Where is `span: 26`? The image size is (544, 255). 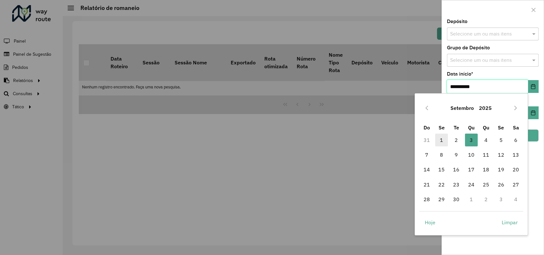 span: 26 is located at coordinates (500, 184).